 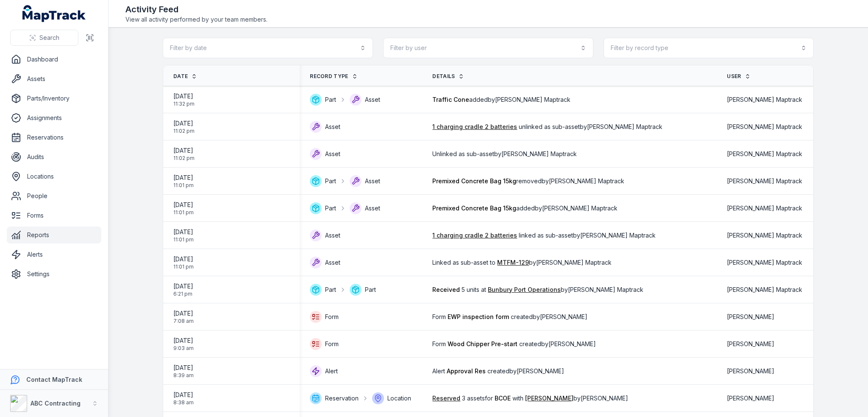 What do you see at coordinates (54, 216) in the screenshot?
I see `a: Forms` at bounding box center [54, 216].